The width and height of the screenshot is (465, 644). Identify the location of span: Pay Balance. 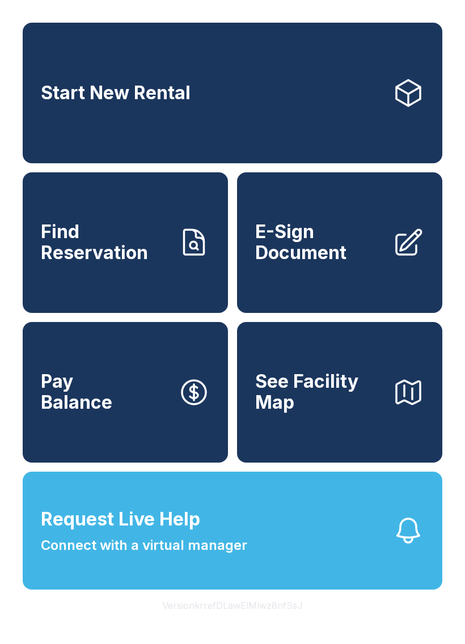
(76, 391).